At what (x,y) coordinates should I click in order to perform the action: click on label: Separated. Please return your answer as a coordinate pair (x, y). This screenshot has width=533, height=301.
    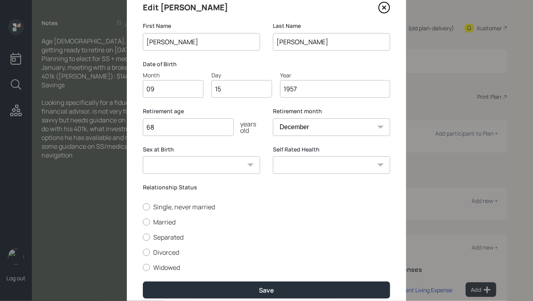
    Looking at the image, I should click on (267, 237).